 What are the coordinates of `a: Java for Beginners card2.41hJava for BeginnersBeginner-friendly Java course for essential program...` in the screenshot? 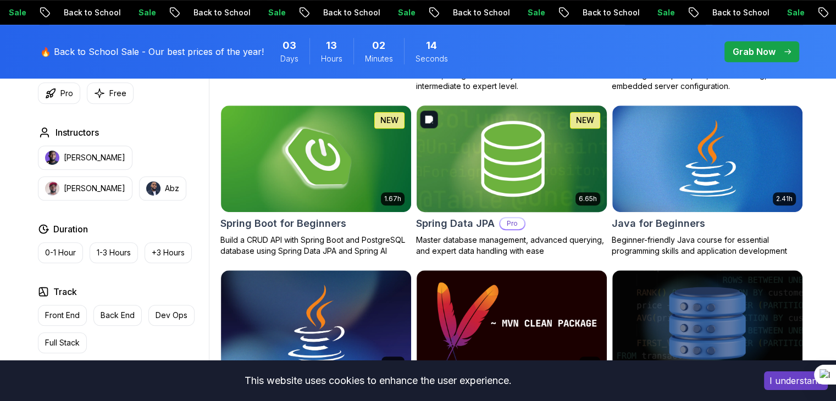 It's located at (707, 181).